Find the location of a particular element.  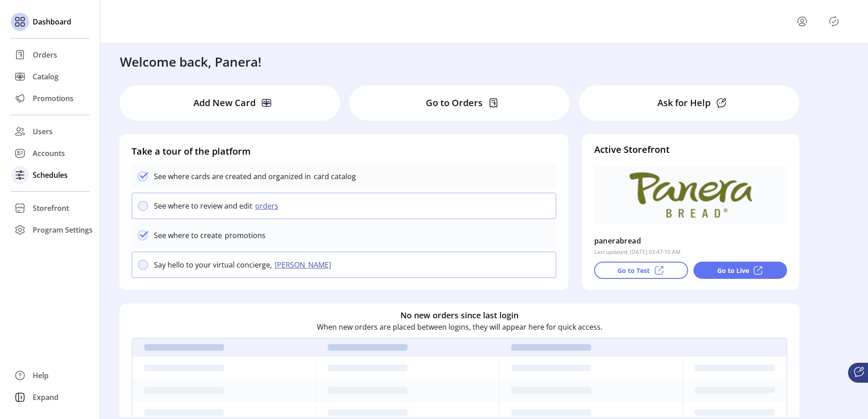

p: promotions is located at coordinates (244, 236).